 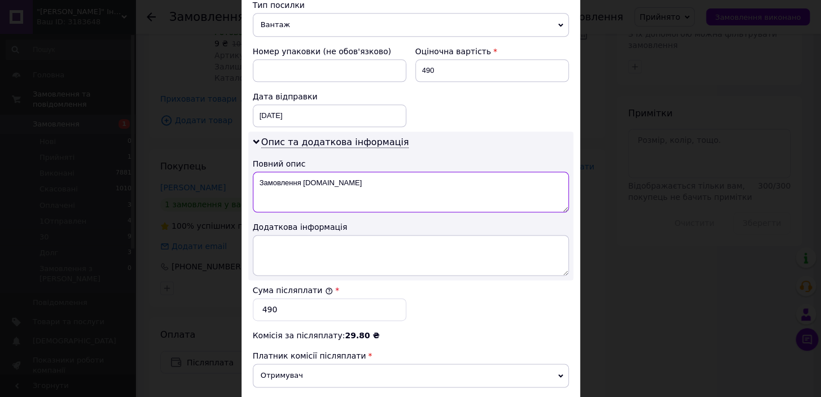 What do you see at coordinates (293, 290) in the screenshot?
I see `label: Сума післяплати` at bounding box center [293, 290].